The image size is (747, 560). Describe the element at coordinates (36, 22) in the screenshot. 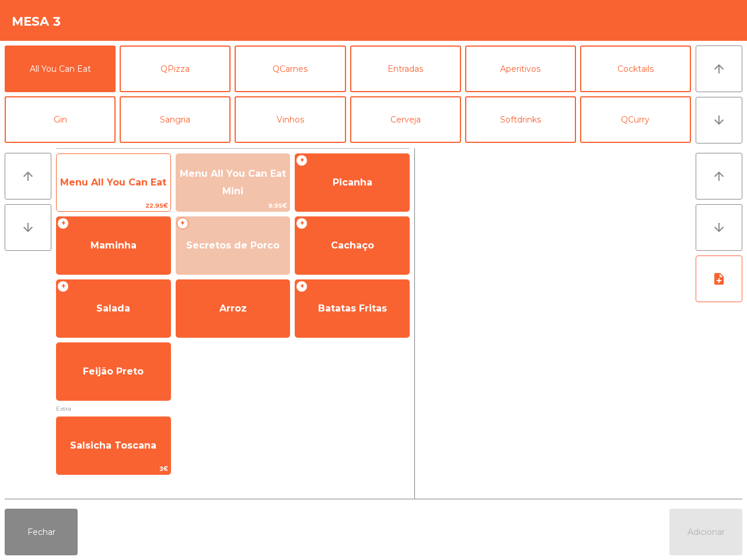

I see `h4: Mesa 3` at that location.